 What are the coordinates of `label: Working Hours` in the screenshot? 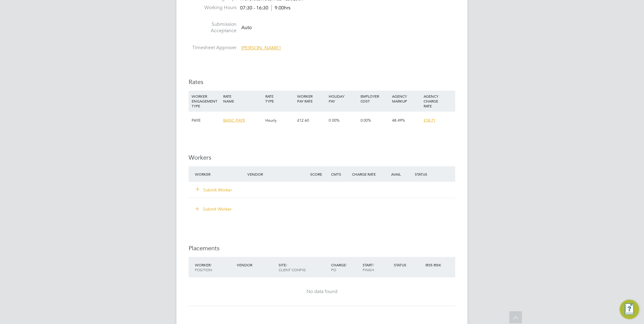 It's located at (212, 8).